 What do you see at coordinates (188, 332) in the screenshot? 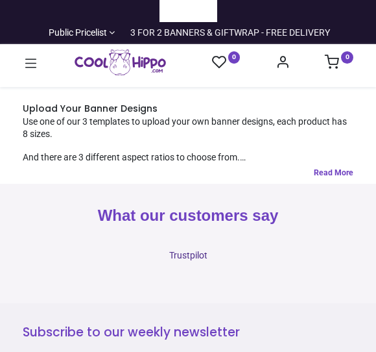
I see `h3: Subscribe to our weekly newsletter` at bounding box center [188, 332].